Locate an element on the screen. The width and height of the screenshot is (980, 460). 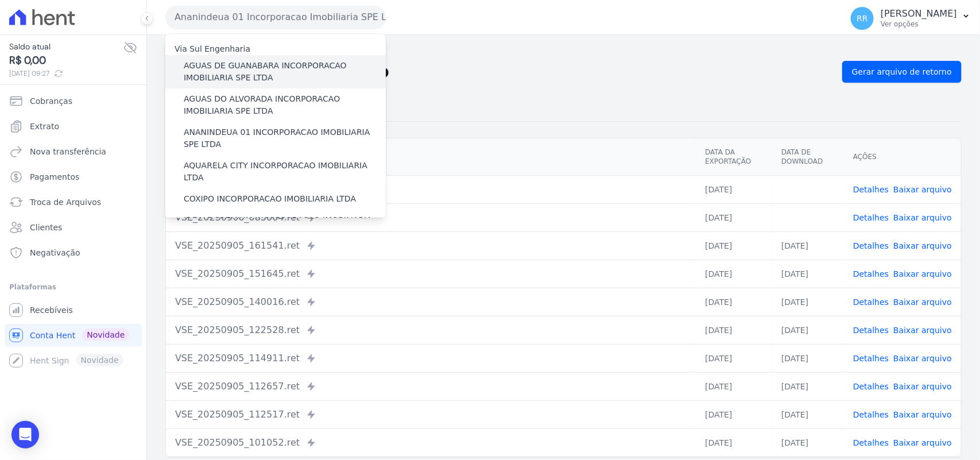
label: Via Sul Engenharia is located at coordinates (213, 49).